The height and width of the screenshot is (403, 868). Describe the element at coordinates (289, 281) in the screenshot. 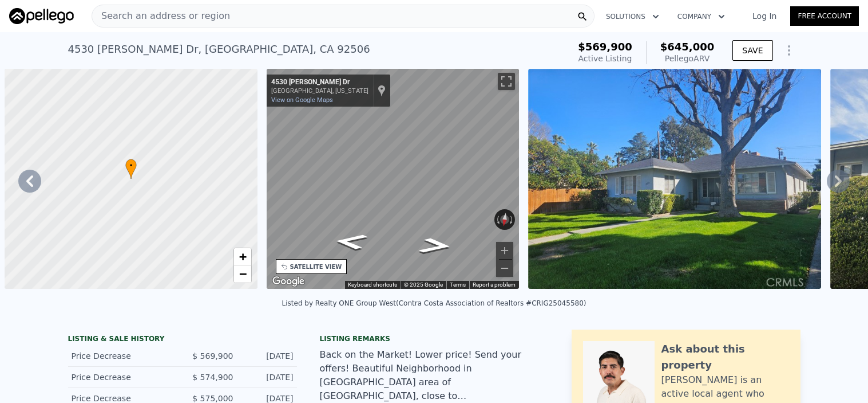

I see `a: Open this area in Google Maps (opens a new window)` at that location.